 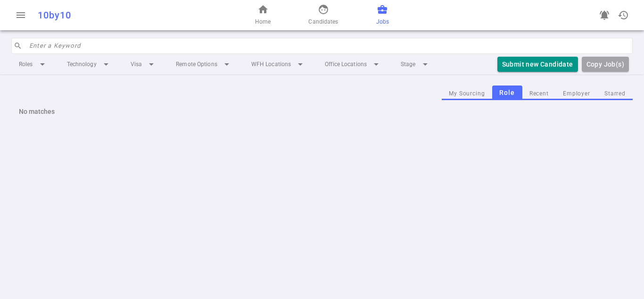 What do you see at coordinates (383, 15) in the screenshot?
I see `a: Jobs` at bounding box center [383, 15].